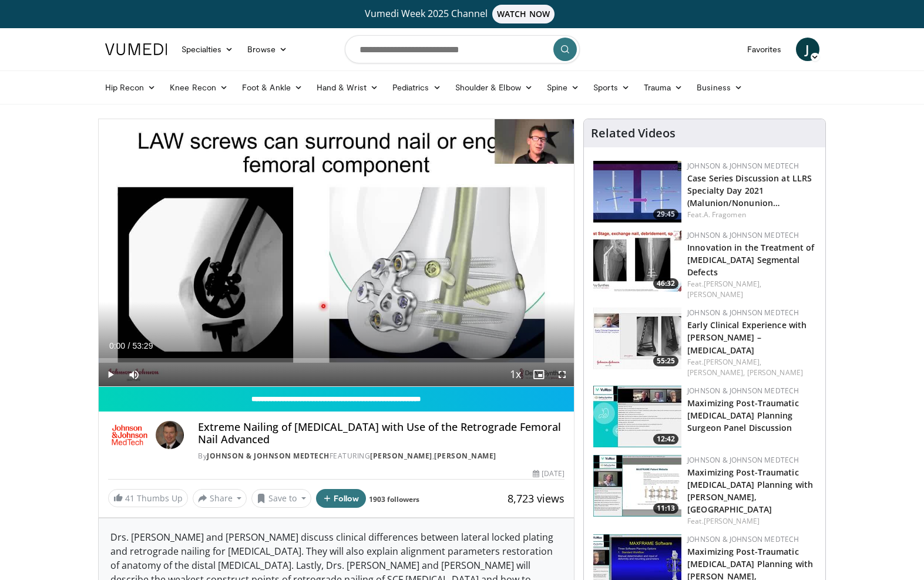  Describe the element at coordinates (562, 375) in the screenshot. I see `button: Fullscreen` at that location.